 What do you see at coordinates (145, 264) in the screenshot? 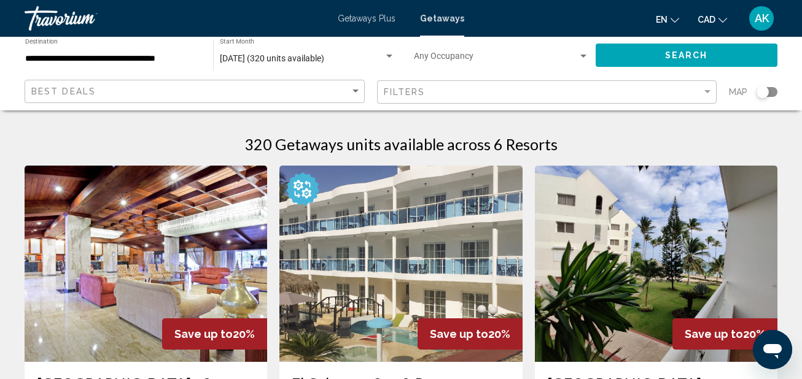
I see `img: DS94E01X.jpg` at bounding box center [145, 264].